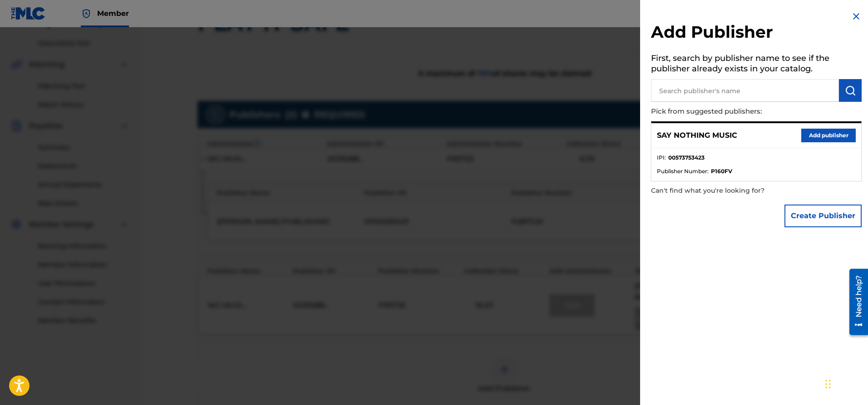 The image size is (868, 405). I want to click on img: MLC Logo, so click(28, 13).